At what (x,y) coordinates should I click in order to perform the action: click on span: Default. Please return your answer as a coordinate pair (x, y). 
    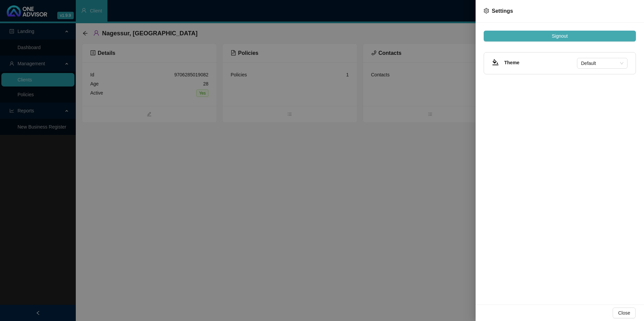
    Looking at the image, I should click on (602, 63).